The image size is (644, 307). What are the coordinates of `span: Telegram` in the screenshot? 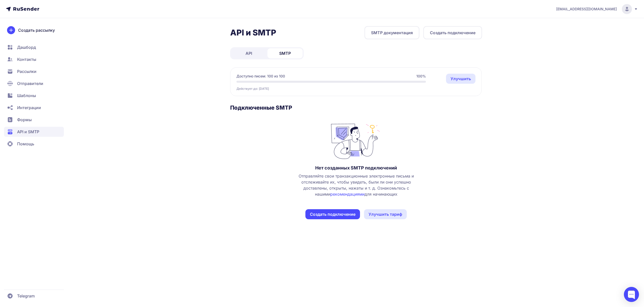 It's located at (26, 296).